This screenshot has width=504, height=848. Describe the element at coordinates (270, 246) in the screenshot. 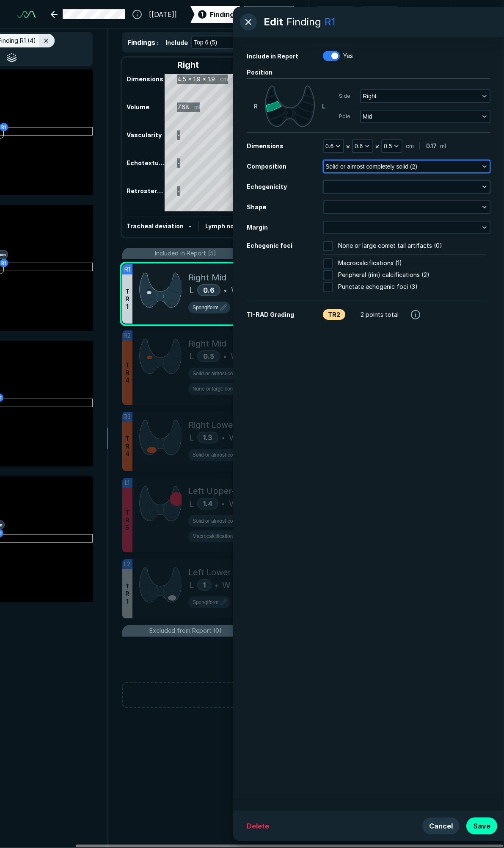

I see `span: Echogenic foci` at that location.